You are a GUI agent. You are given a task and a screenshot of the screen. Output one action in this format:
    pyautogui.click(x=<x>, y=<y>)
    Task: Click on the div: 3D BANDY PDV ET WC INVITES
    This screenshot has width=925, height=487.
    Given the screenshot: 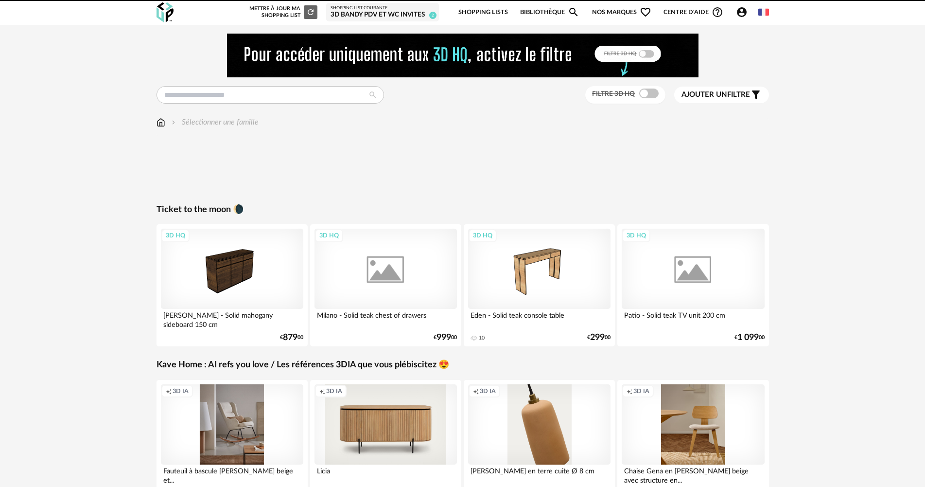 What is the action you would take?
    pyautogui.click(x=383, y=15)
    